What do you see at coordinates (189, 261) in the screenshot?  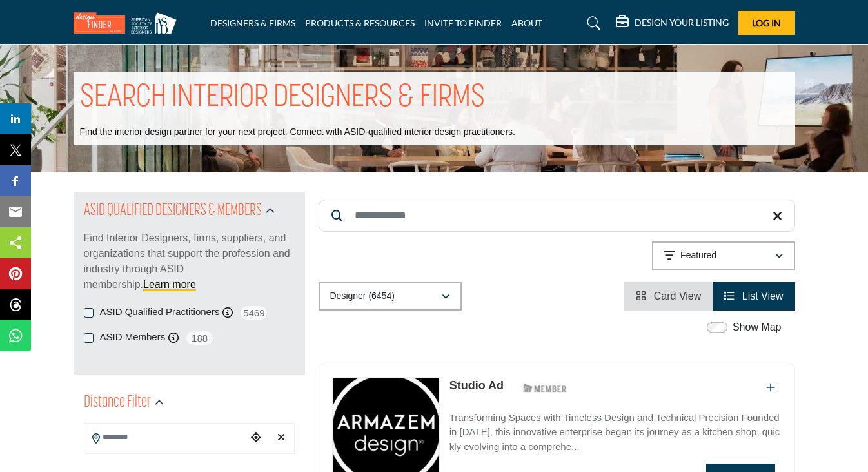 I see `p: Find Interior Designers, firms, suppliers, and organizations that support the profession and indu...` at bounding box center [189, 261].